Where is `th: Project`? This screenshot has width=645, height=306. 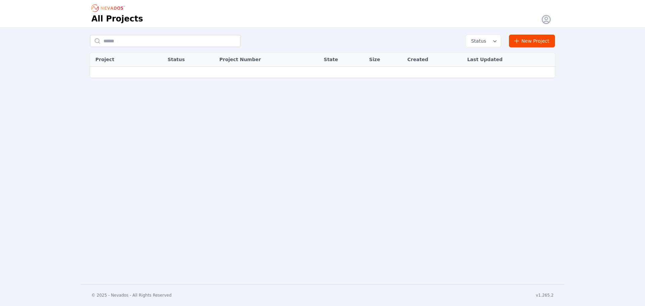
th: Project is located at coordinates (120, 59).